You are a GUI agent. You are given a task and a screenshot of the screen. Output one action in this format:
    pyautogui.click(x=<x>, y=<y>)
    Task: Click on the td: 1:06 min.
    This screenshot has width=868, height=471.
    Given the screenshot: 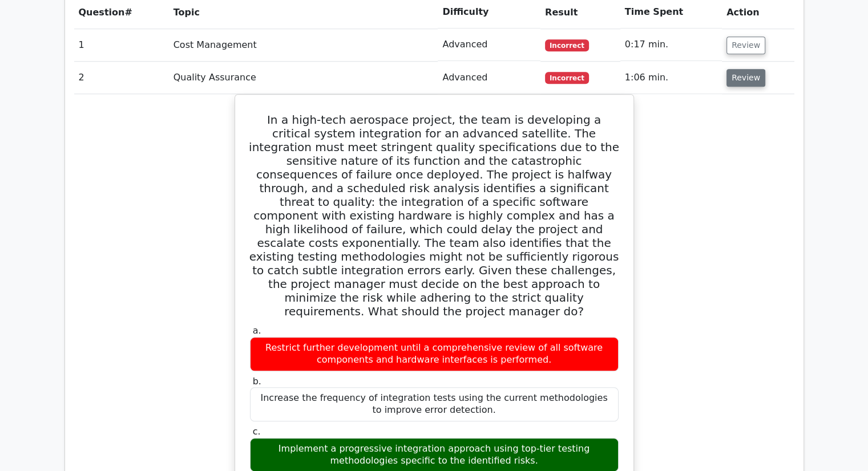 What is the action you would take?
    pyautogui.click(x=671, y=77)
    